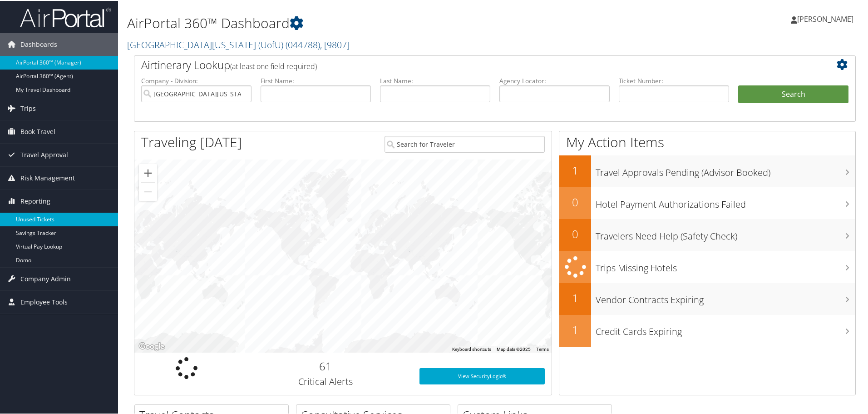  Describe the element at coordinates (483, 375) in the screenshot. I see `a: View SecurityLogic®` at that location.